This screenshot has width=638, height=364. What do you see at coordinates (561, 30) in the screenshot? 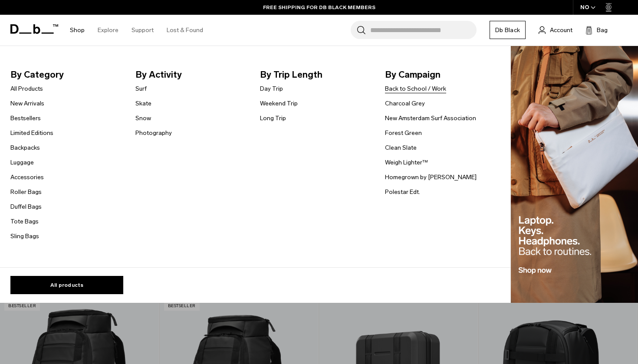
I see `span: Account` at bounding box center [561, 30].